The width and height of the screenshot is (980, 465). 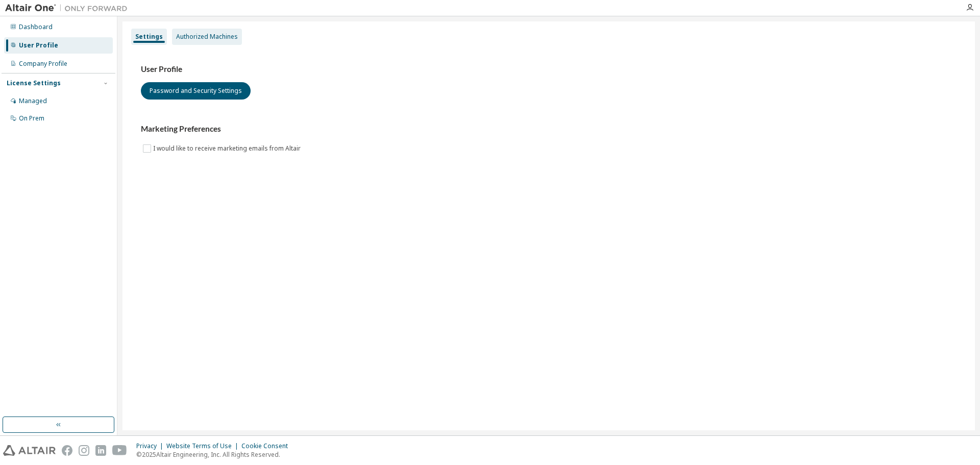 What do you see at coordinates (35, 27) in the screenshot?
I see `div: Dashboard` at bounding box center [35, 27].